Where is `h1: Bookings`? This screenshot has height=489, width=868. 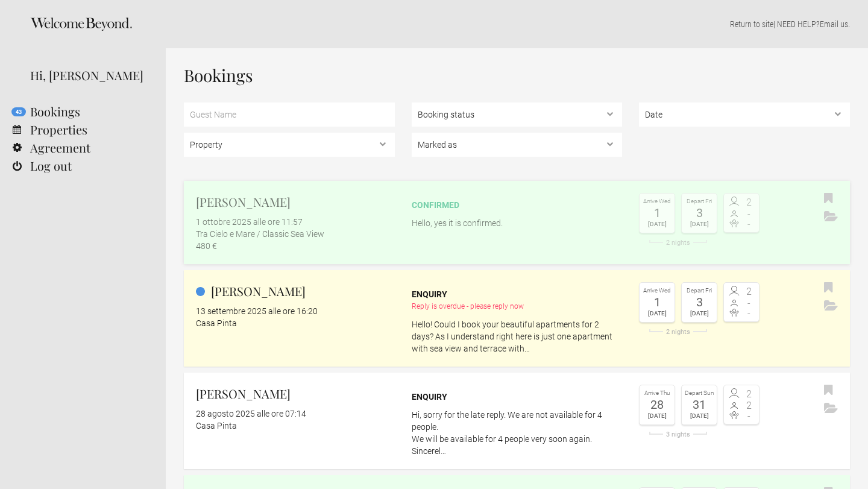
h1: Bookings is located at coordinates (517, 76).